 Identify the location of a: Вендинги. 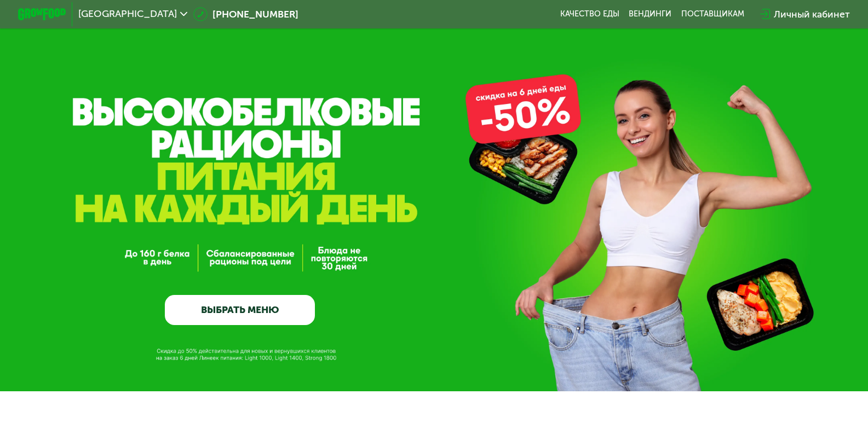
(651, 14).